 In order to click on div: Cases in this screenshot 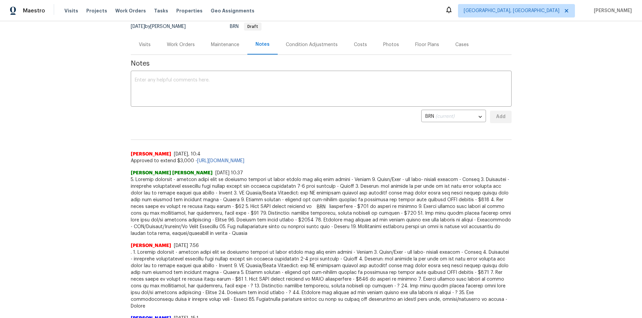, I will do `click(462, 45)`.